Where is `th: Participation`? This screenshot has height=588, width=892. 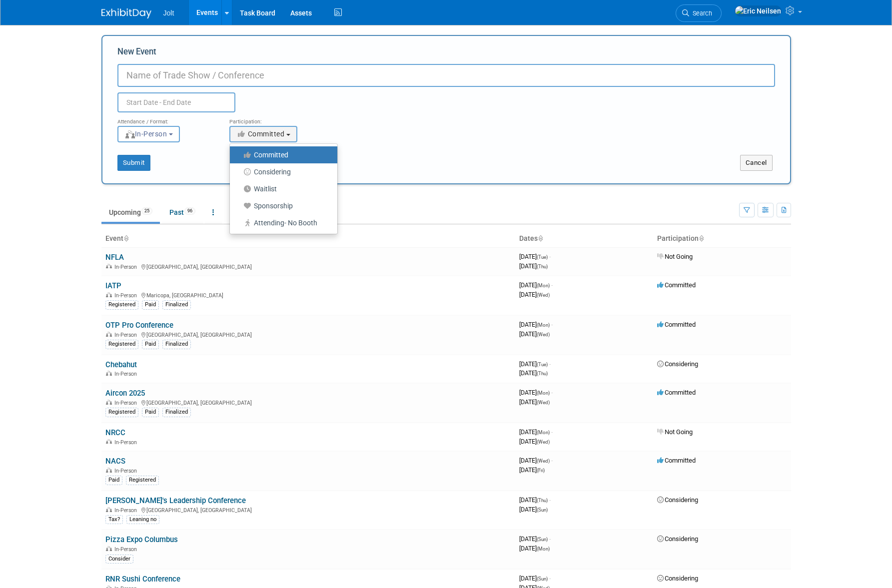 th: Participation is located at coordinates (723, 239).